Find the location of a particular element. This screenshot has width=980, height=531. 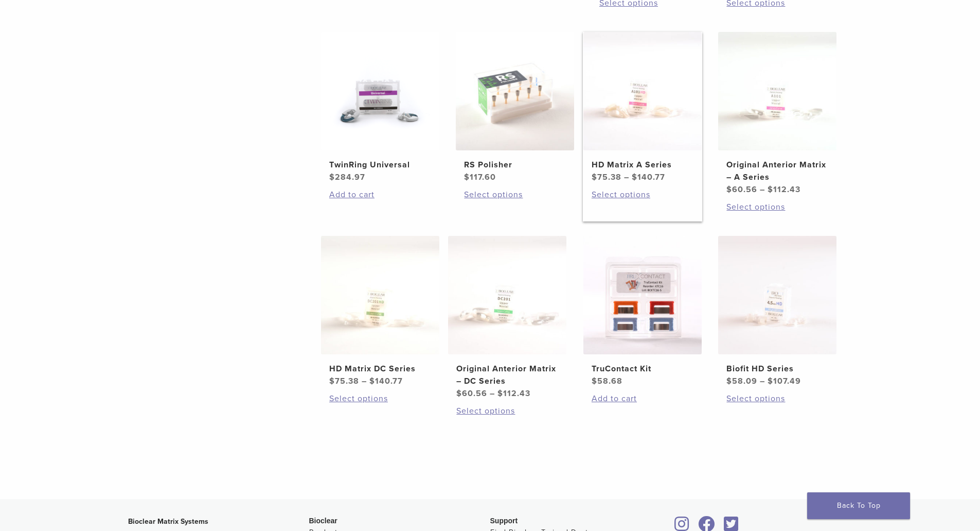

bdi: 107.49 is located at coordinates (784, 381).